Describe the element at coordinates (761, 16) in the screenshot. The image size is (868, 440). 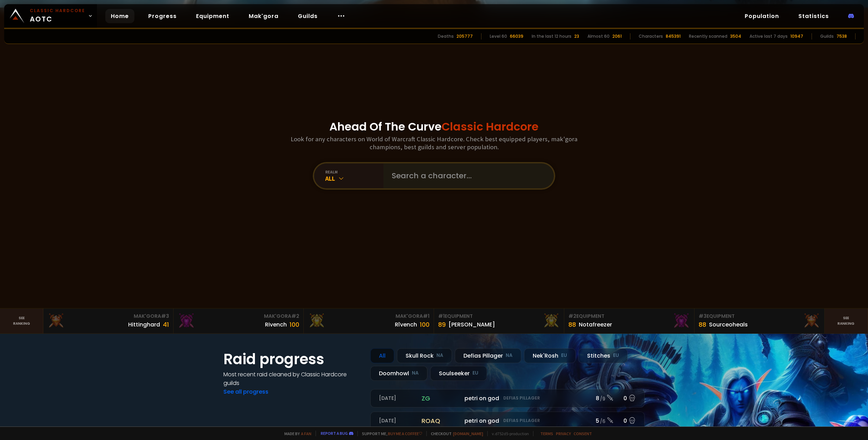
I see `a: Population` at that location.